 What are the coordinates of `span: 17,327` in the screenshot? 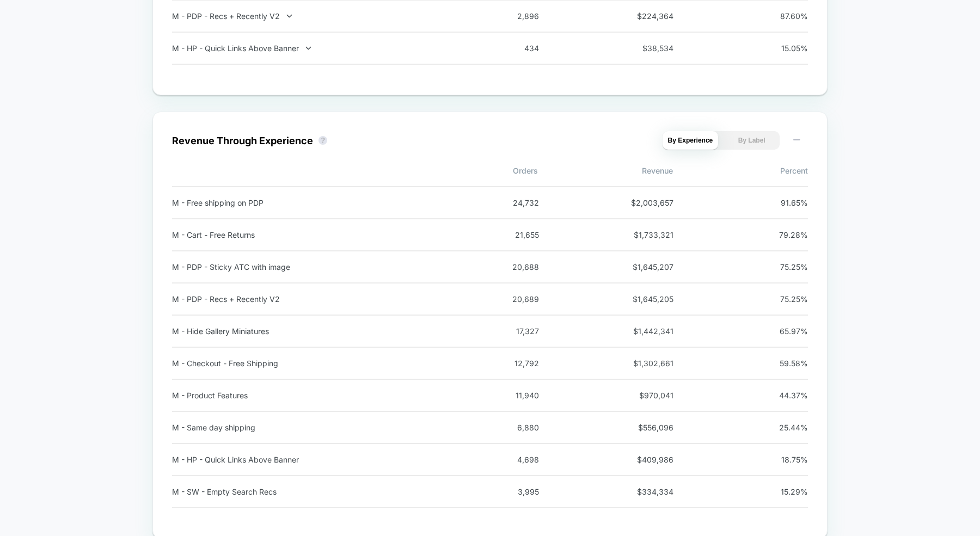 It's located at (515, 331).